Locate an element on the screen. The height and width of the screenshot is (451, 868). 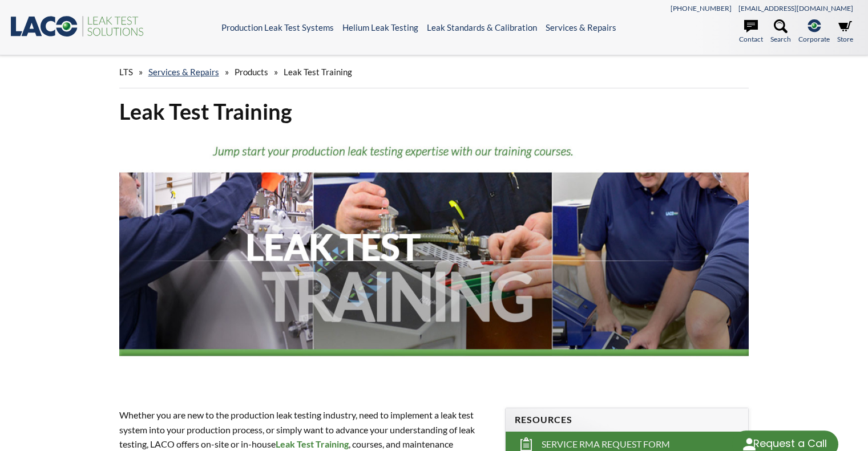
strong: Leak Test Training is located at coordinates (312, 444).